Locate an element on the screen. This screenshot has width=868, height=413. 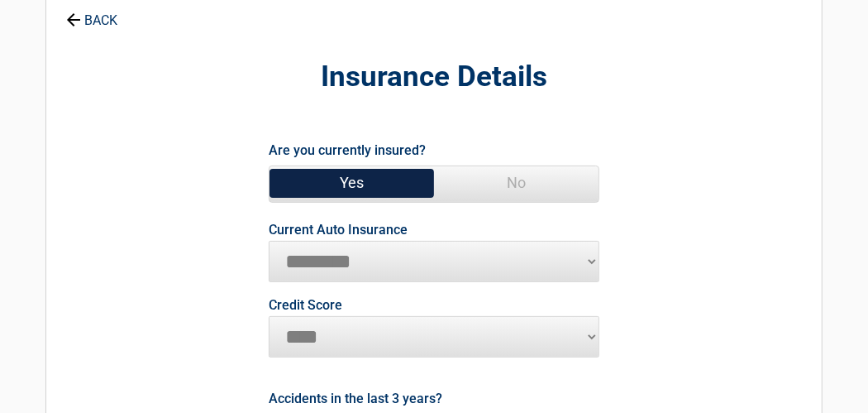
span: Yes is located at coordinates (351, 183).